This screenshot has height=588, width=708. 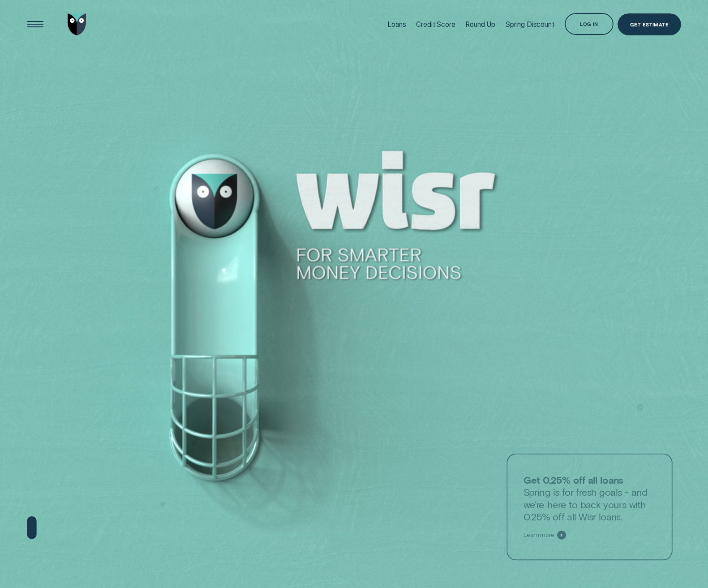 What do you see at coordinates (589, 24) in the screenshot?
I see `button: Log in` at bounding box center [589, 24].